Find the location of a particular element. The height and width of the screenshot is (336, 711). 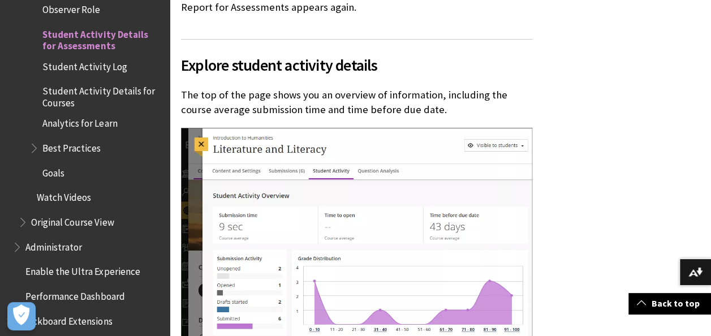

span: Watch Videos is located at coordinates (64, 196).